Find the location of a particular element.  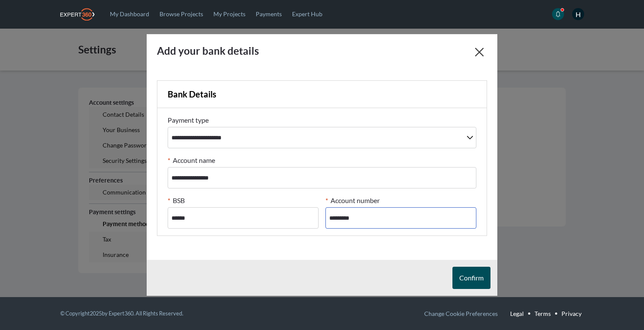

label: Payment type is located at coordinates (188, 120).